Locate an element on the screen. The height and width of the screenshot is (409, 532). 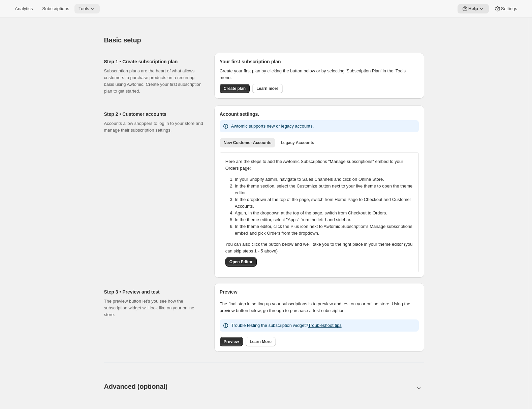
a: Preview is located at coordinates (231, 342).